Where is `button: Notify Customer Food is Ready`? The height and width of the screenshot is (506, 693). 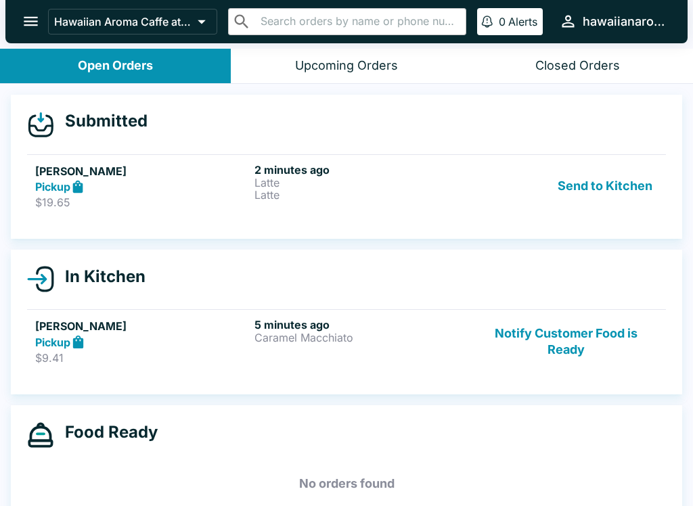
button: Notify Customer Food is Ready is located at coordinates (566, 341).